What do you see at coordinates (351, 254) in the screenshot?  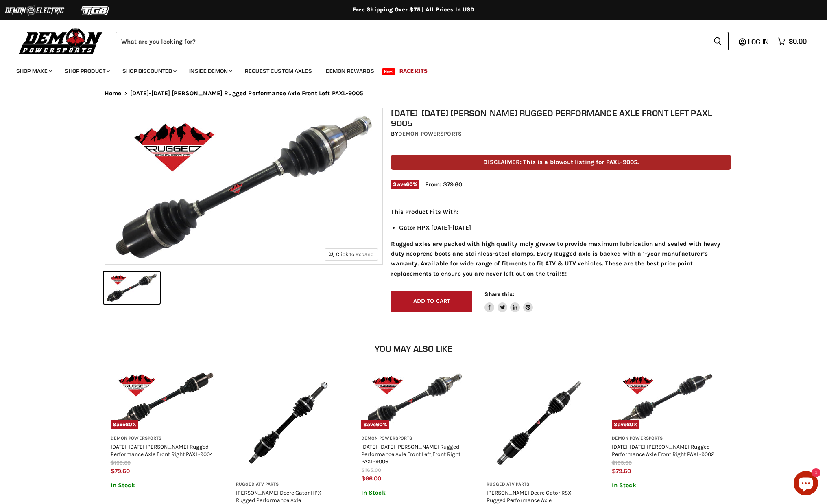 I see `span: Click to expand` at bounding box center [351, 254].